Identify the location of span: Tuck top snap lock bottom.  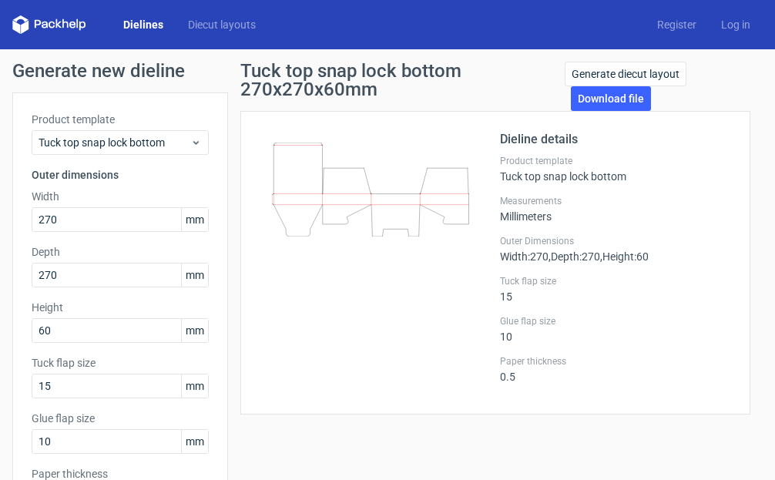
(114, 143).